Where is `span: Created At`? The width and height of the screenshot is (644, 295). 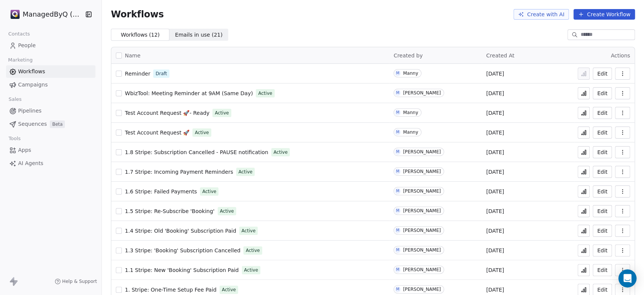
span: Created At is located at coordinates (500, 56).